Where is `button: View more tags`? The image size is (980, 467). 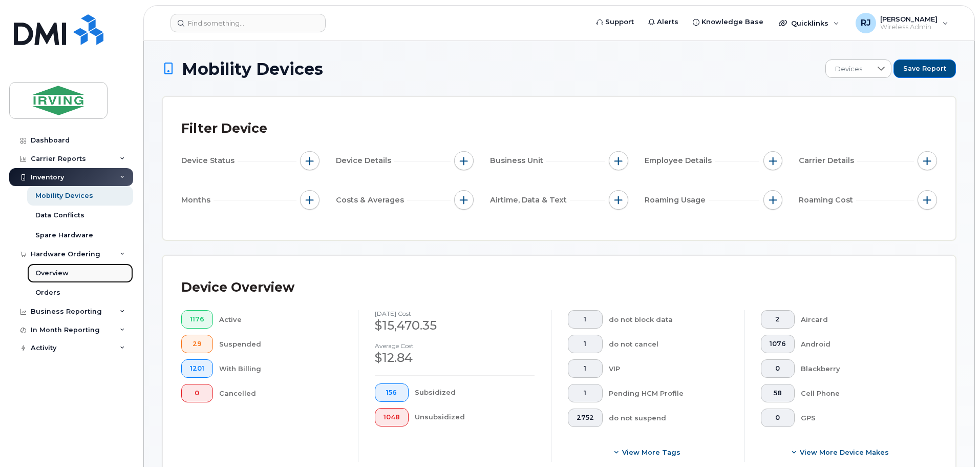
button: View more tags is located at coordinates (648, 452).